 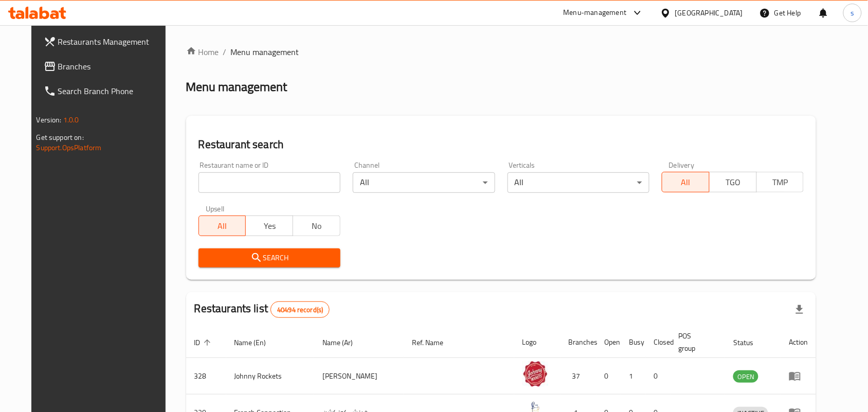 What do you see at coordinates (300, 309) in the screenshot?
I see `span: 40494 record(s)` at bounding box center [300, 309].